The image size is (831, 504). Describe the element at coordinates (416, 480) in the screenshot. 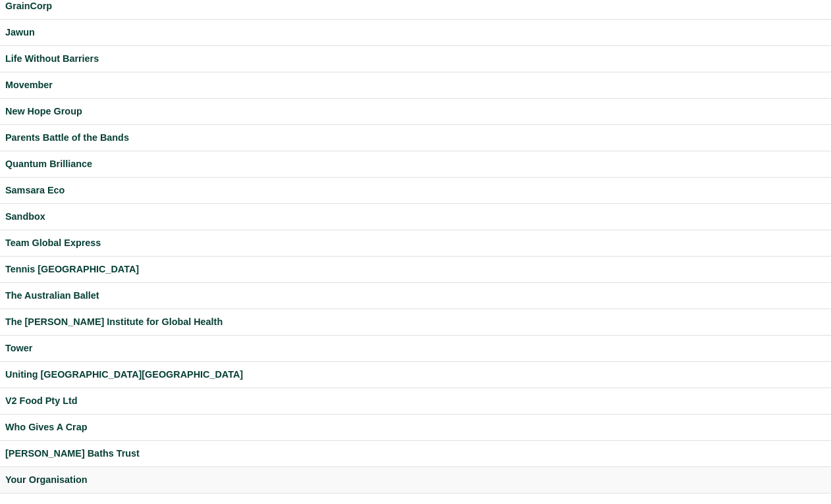

I see `div: Your Organisation` at that location.